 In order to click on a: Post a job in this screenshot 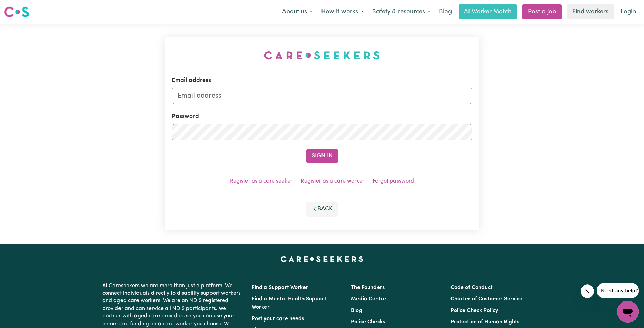, I will do `click(542, 12)`.